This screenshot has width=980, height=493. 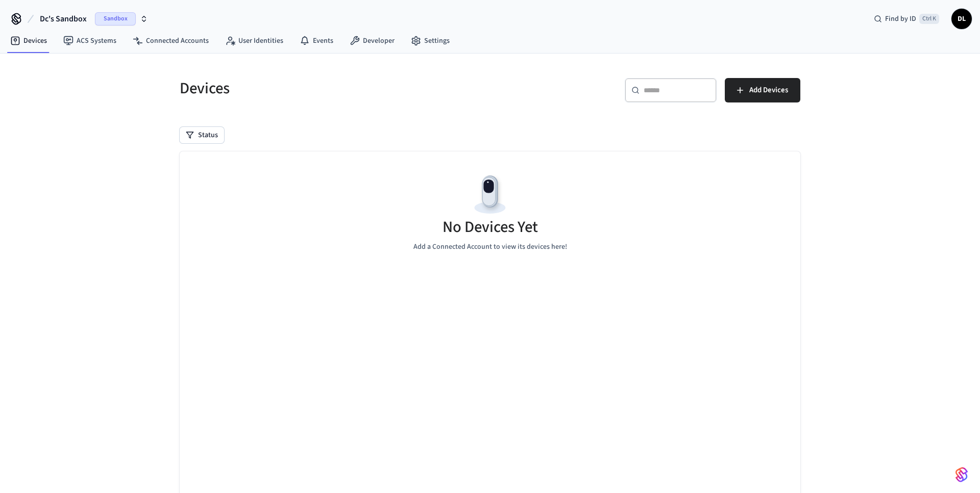 What do you see at coordinates (372, 41) in the screenshot?
I see `a: Developer` at bounding box center [372, 41].